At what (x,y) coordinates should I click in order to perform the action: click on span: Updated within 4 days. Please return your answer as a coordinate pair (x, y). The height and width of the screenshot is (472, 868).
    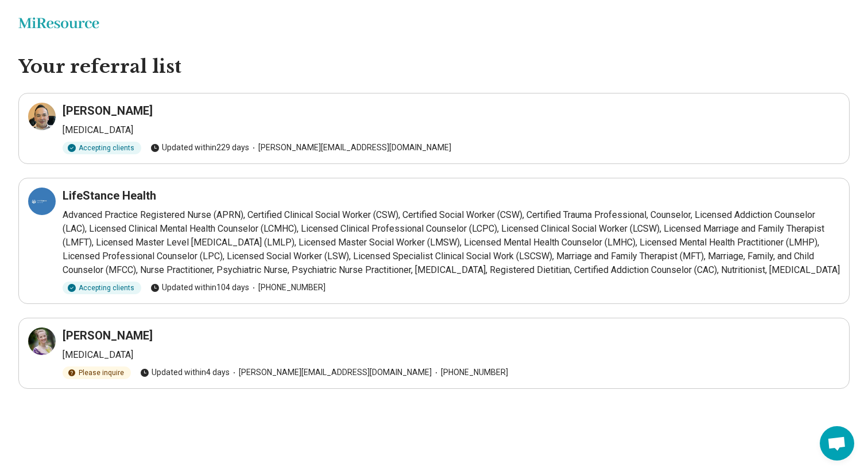
    Looking at the image, I should click on (185, 373).